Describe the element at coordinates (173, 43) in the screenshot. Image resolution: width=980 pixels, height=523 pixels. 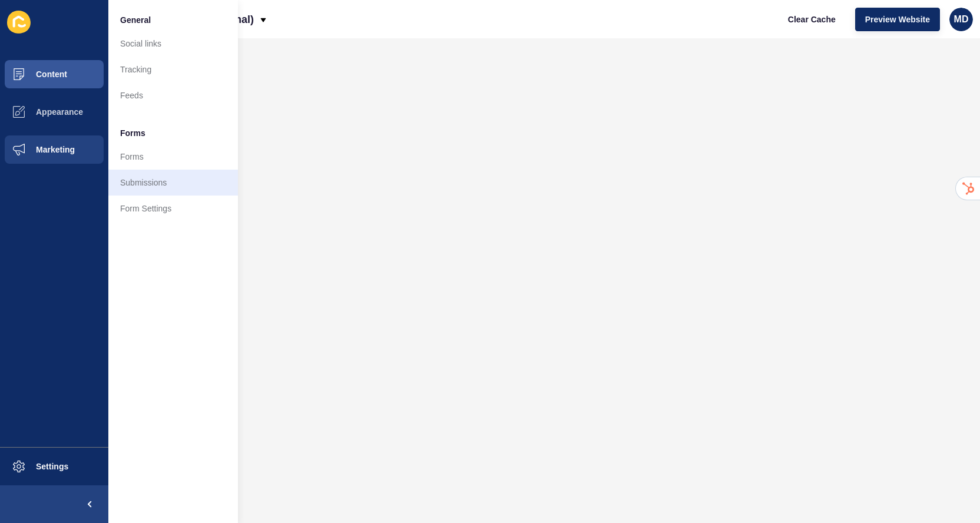
I see `a: Social links` at that location.